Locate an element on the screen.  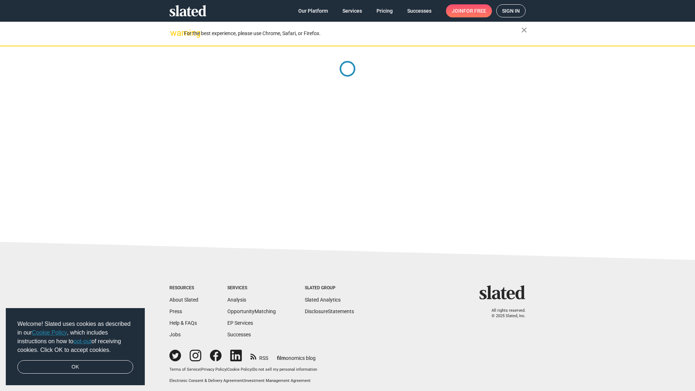
span: Our Platform is located at coordinates (313, 11).